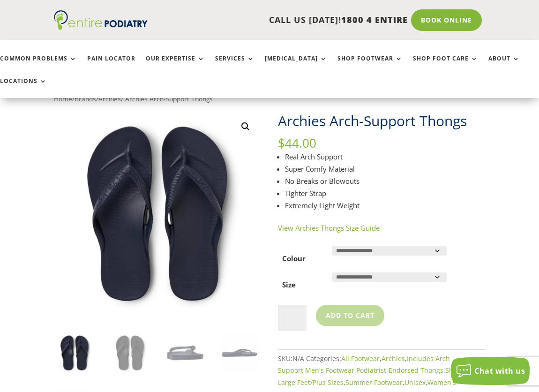 The height and width of the screenshot is (392, 539). I want to click on a: Unisex, so click(415, 382).